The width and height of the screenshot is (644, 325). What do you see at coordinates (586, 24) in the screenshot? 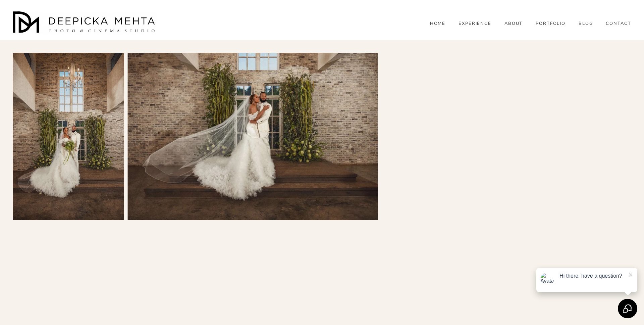
I see `a: folder dropdown` at bounding box center [586, 24].